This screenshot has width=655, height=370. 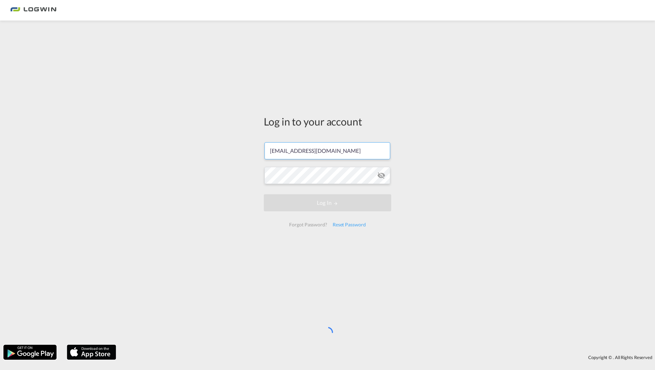 I want to click on button: LOGIN, so click(x=327, y=203).